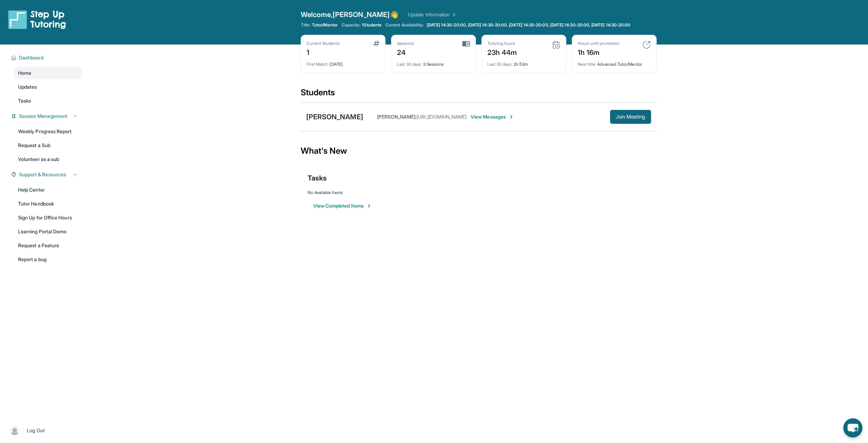 The width and height of the screenshot is (868, 443). I want to click on div: Students, so click(478, 95).